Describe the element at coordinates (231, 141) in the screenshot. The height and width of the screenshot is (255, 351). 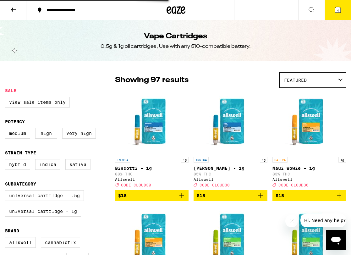
I see `a: Open page for King Louis XIII - 1g from Allswell` at that location.